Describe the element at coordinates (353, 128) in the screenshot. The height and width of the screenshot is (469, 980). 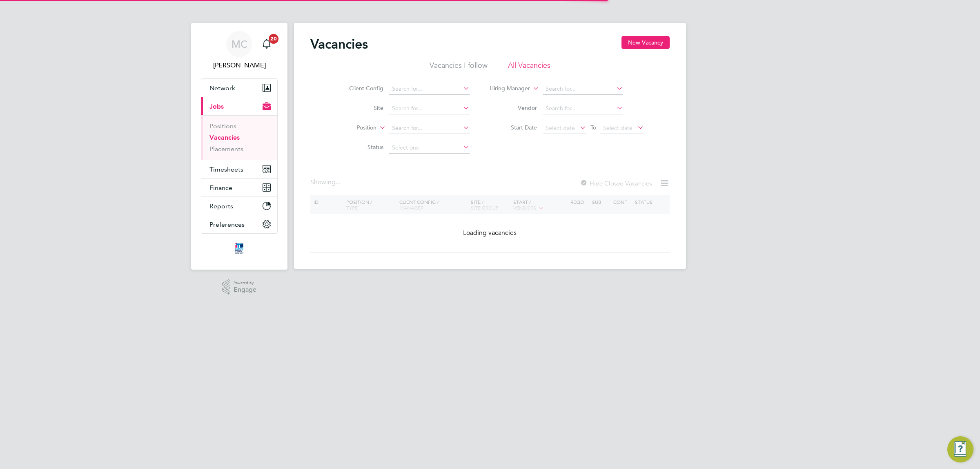
I see `label: Position` at that location.